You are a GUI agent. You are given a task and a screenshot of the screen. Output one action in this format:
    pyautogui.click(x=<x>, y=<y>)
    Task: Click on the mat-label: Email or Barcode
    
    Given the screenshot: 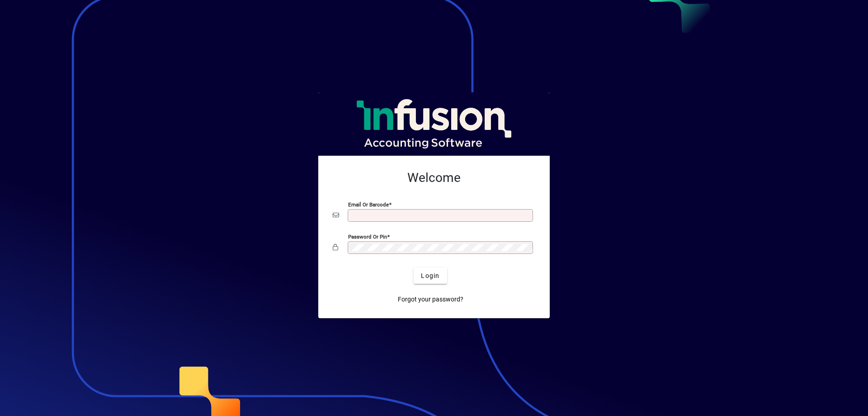 What is the action you would take?
    pyautogui.click(x=368, y=204)
    